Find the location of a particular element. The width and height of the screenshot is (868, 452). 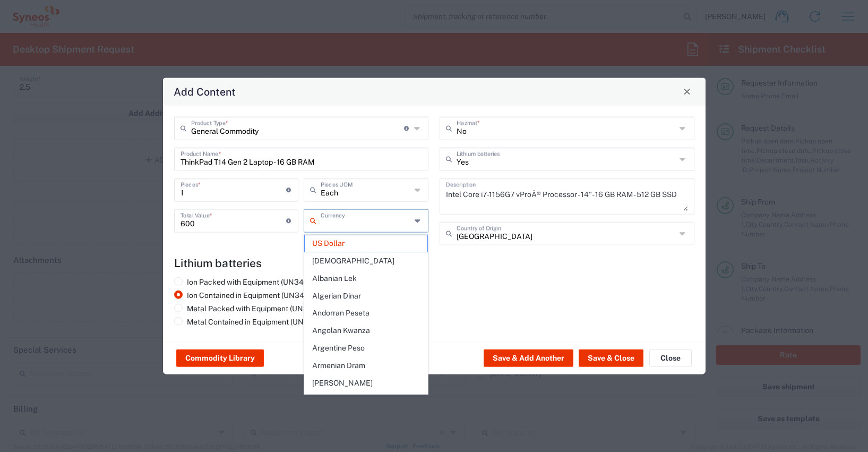

label: Metal Contained in Equipment (UN3091, PI970) is located at coordinates (261, 321).